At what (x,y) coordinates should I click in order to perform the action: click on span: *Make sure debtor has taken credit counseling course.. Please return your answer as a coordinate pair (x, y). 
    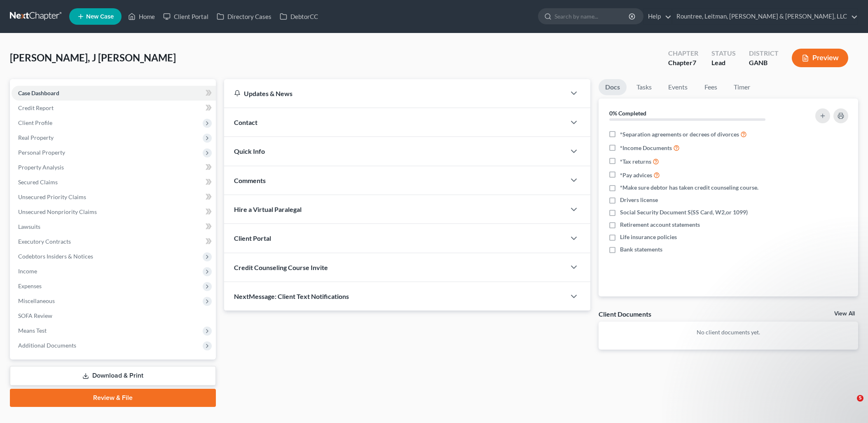
    Looking at the image, I should click on (689, 187).